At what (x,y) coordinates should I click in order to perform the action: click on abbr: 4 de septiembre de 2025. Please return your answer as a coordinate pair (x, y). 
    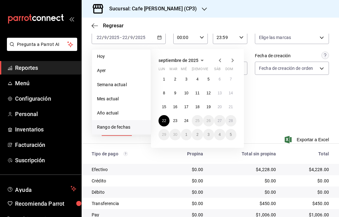
    Looking at the image, I should click on (197, 79).